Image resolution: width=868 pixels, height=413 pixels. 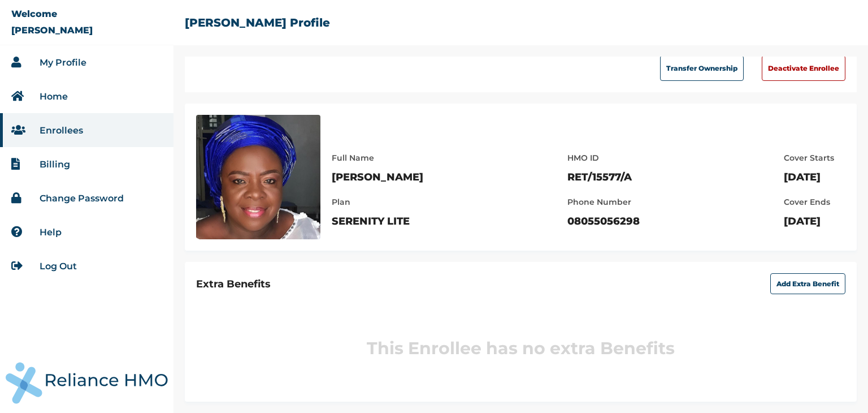 What do you see at coordinates (82, 198) in the screenshot?
I see `a: Change Password` at bounding box center [82, 198].